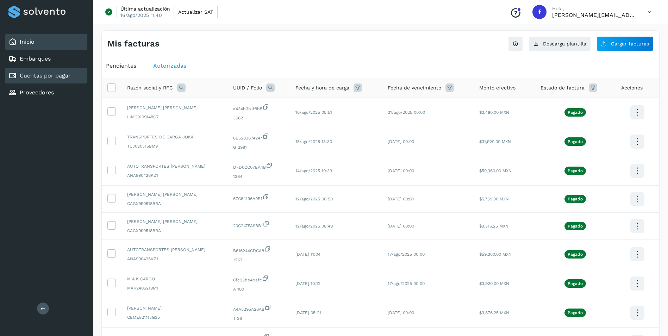 The height and width of the screenshot is (336, 668). I want to click on span: A 100, so click(259, 289).